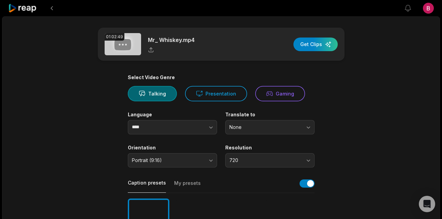  Describe the element at coordinates (171, 40) in the screenshot. I see `p: Mr_ Whiskey.mp4` at that location.